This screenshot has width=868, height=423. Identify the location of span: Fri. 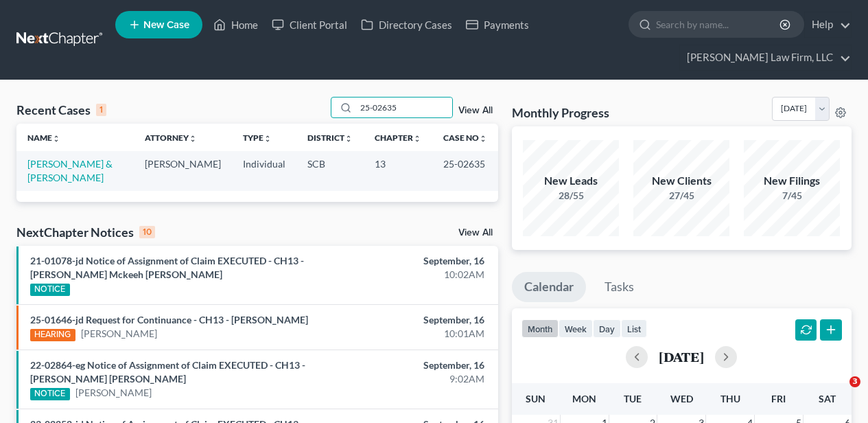
(778, 398).